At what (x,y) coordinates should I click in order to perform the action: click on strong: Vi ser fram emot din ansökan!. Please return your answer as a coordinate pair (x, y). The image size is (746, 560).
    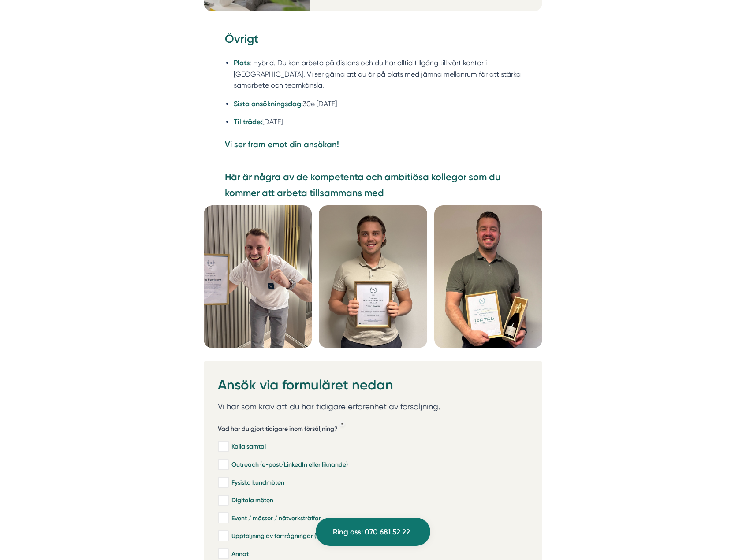
    Looking at the image, I should click on (282, 144).